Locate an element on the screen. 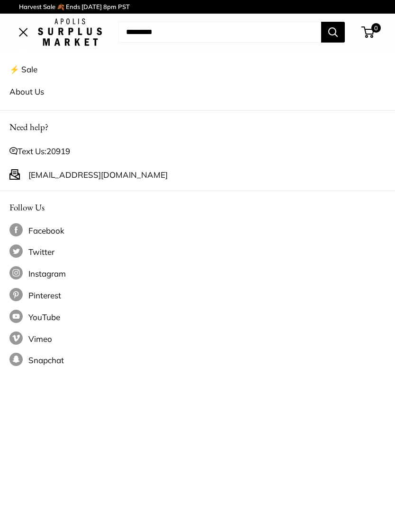 This screenshot has height=514, width=395. button: Search is located at coordinates (333, 32).